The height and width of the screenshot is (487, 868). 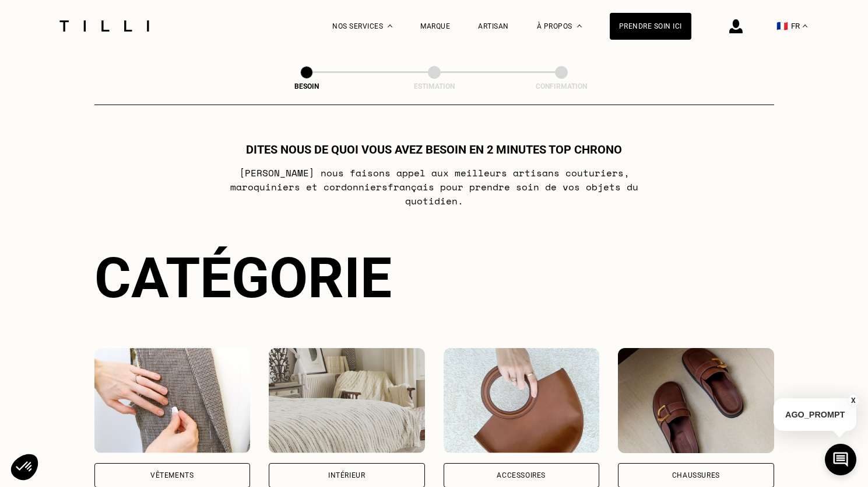 I want to click on img: Accessoires, so click(x=522, y=400).